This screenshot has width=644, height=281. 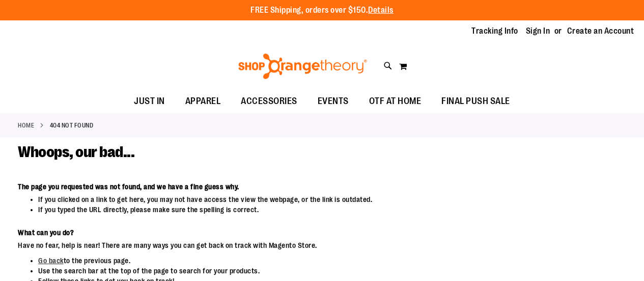 I want to click on span: JUST IN, so click(x=149, y=101).